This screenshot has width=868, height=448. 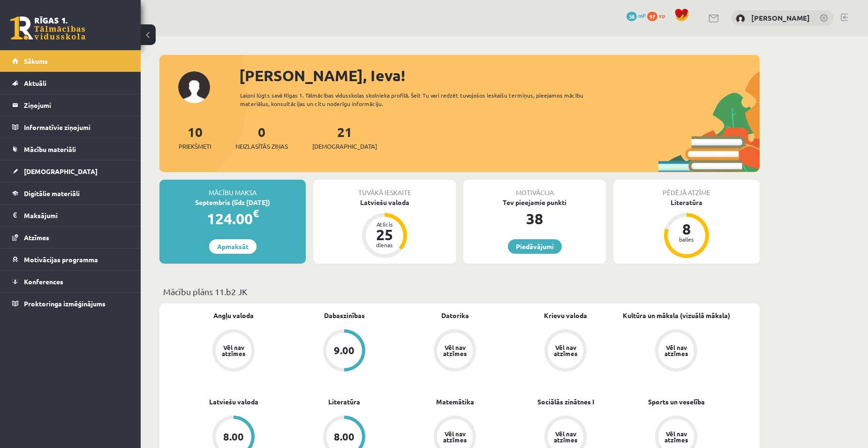 I want to click on span: Aktuāli, so click(x=35, y=83).